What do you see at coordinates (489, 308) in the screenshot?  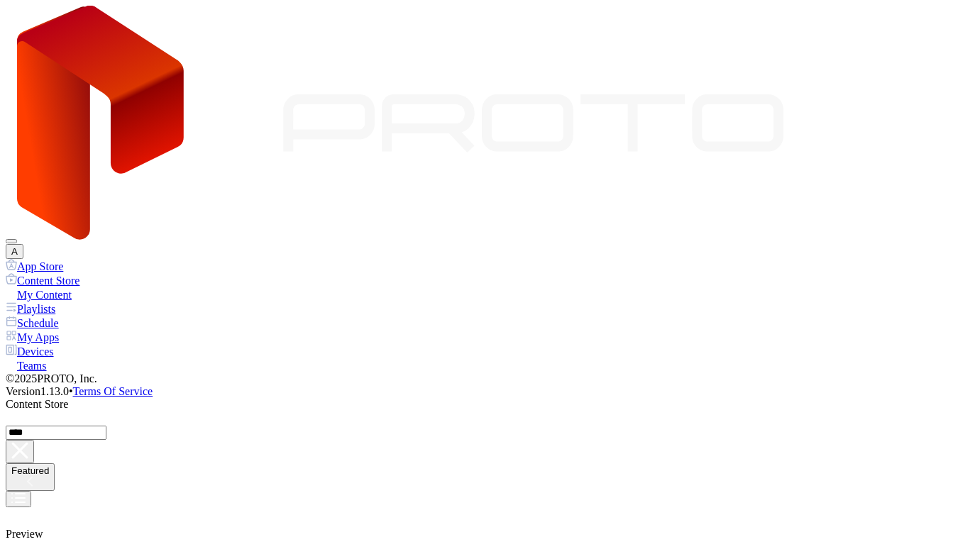 I see `a: Playlists` at bounding box center [489, 308].